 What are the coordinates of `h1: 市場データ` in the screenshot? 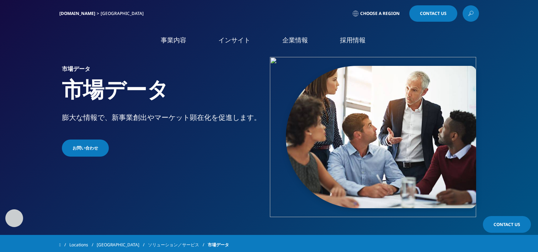 It's located at (164, 94).